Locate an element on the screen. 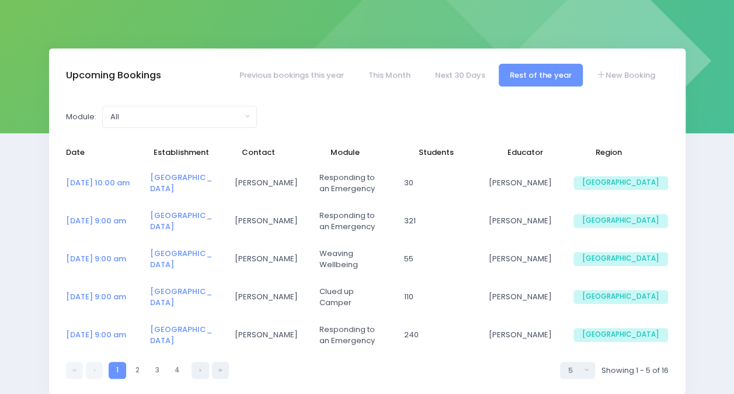  button: All is located at coordinates (179, 117).